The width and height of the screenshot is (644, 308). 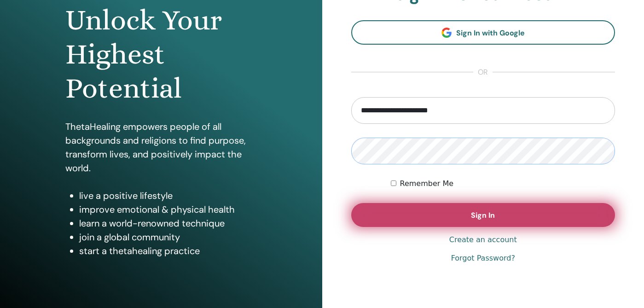 What do you see at coordinates (161, 147) in the screenshot?
I see `p: ThetaHealing empowers people of all backgrounds and religions to find purpose, transform lives, a...` at bounding box center [161, 147].